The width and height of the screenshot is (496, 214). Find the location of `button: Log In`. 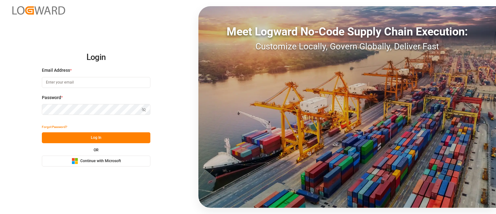

button: Log In is located at coordinates (96, 137).